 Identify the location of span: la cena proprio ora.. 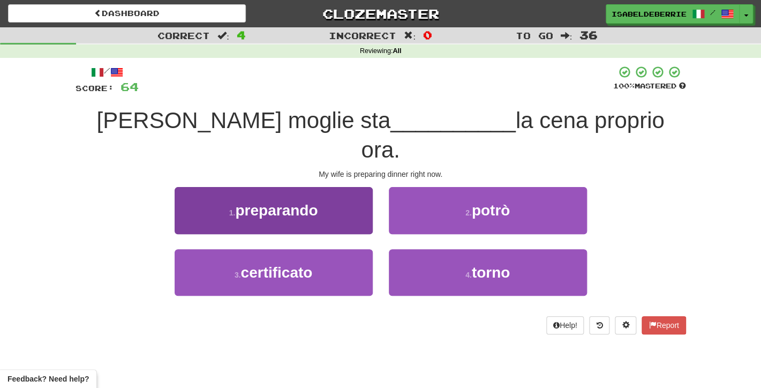
(513, 135).